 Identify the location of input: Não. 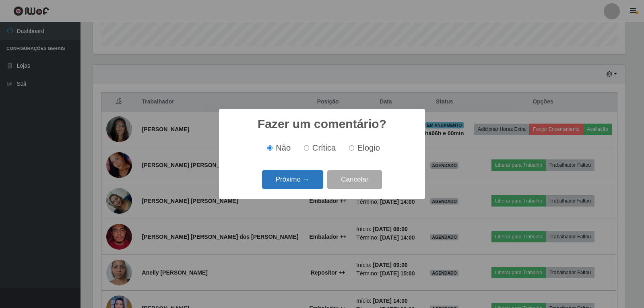
(270, 148).